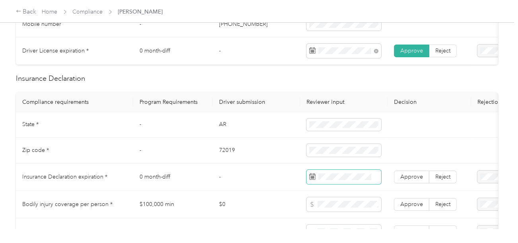  I want to click on td: State *, so click(74, 125).